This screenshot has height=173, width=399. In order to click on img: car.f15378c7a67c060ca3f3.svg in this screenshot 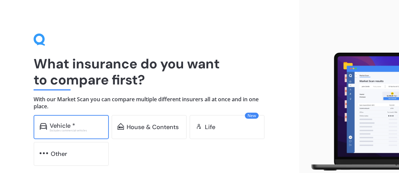, I will do `click(43, 127)`.